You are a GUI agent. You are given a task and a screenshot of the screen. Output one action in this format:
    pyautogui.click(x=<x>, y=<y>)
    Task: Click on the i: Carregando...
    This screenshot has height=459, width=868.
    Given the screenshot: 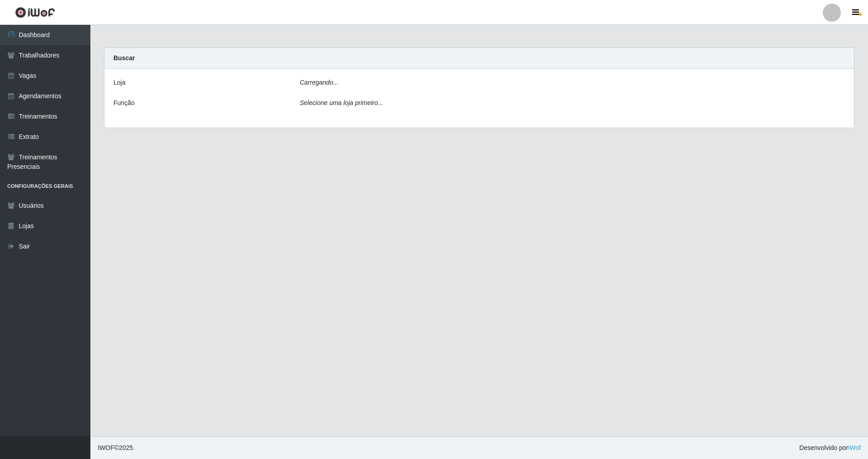 What is the action you would take?
    pyautogui.click(x=319, y=83)
    